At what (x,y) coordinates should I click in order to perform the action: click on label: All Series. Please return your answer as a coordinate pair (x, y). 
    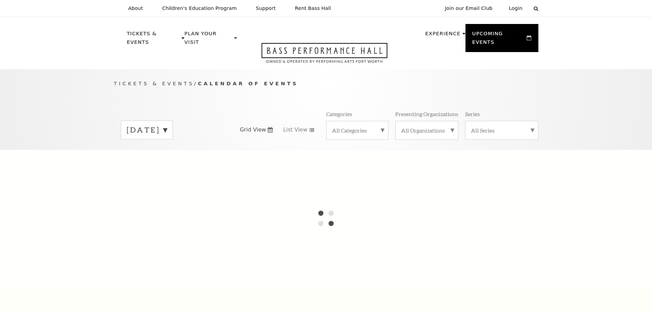
    Looking at the image, I should click on (502, 130).